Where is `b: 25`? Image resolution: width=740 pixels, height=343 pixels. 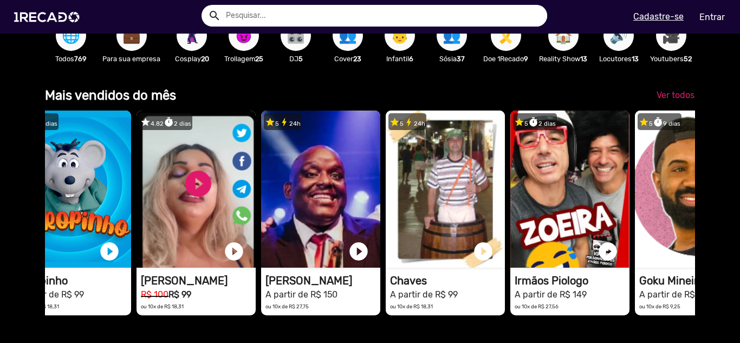 b: 25 is located at coordinates (259, 59).